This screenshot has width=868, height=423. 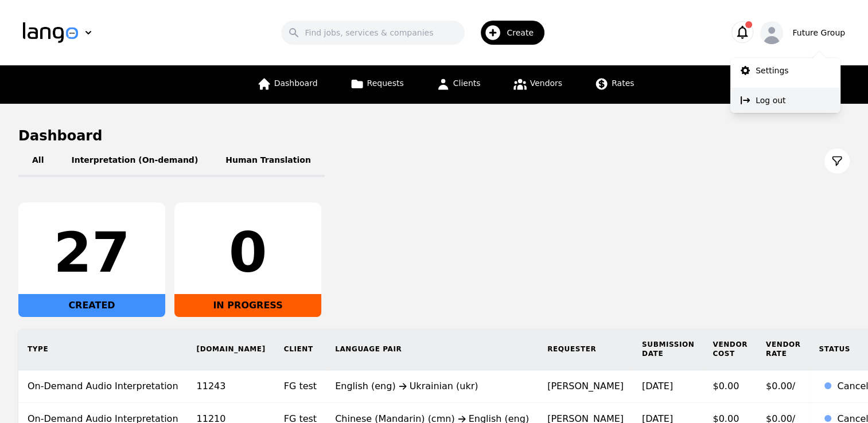 I want to click on p: Settings, so click(x=772, y=71).